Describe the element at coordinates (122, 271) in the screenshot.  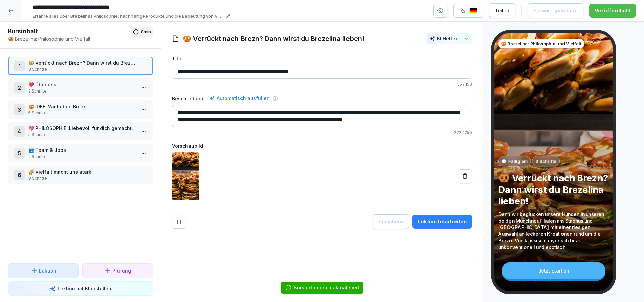
I see `p: Prüfung` at that location.